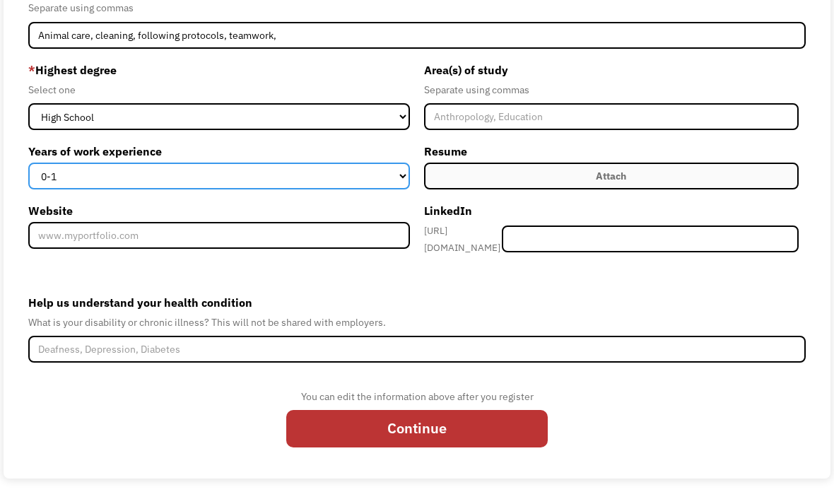 Image resolution: width=834 pixels, height=504 pixels. What do you see at coordinates (219, 235) in the screenshot?
I see `input: www.myportfolio.com` at bounding box center [219, 235].